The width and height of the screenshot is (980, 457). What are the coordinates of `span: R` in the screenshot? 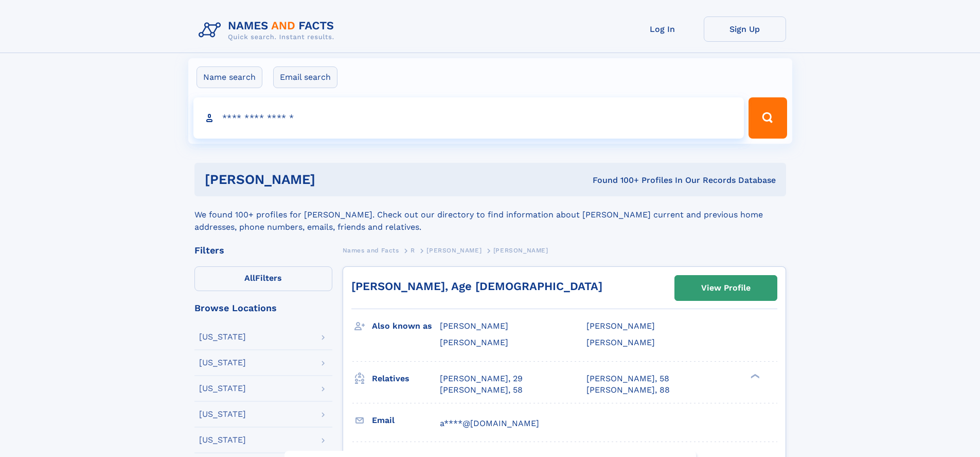 It's located at (412, 251).